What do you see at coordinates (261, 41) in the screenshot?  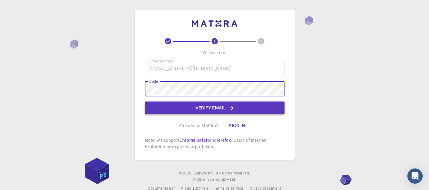 I see `text: 3` at bounding box center [261, 41].